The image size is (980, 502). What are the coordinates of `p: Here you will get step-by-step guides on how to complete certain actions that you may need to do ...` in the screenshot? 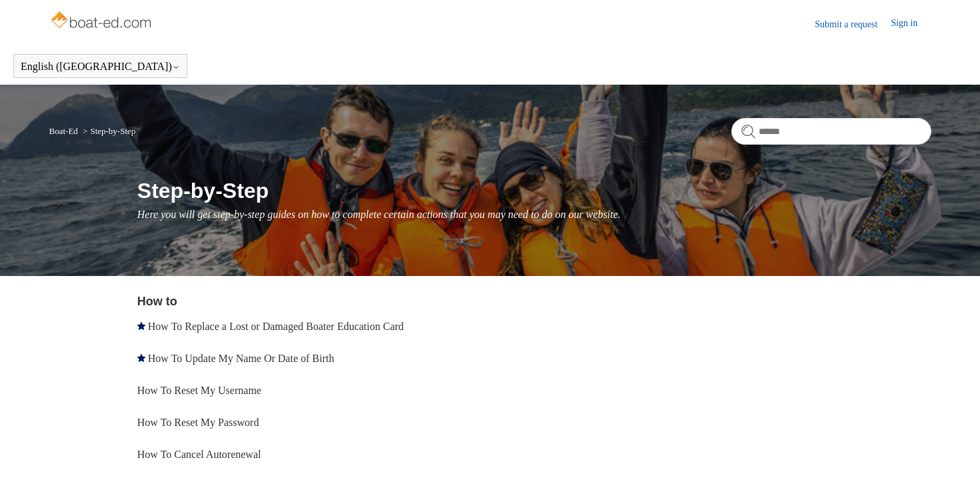 It's located at (534, 214).